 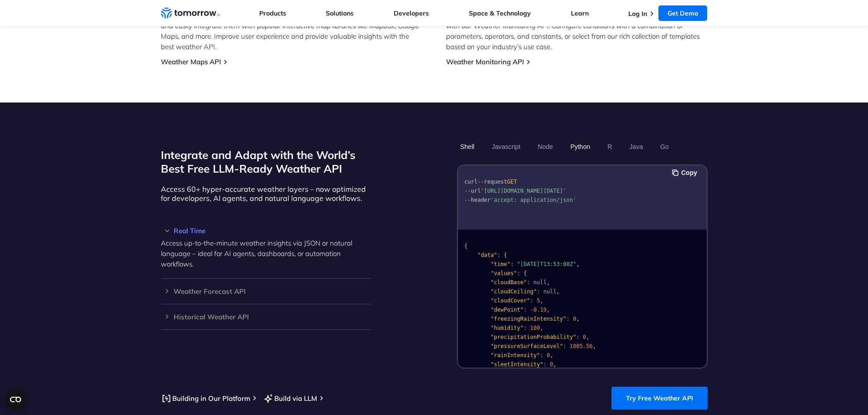 I want to click on h2: Integrate and Adapt with the World’s Best Free LLM-Ready Weather API, so click(x=265, y=162).